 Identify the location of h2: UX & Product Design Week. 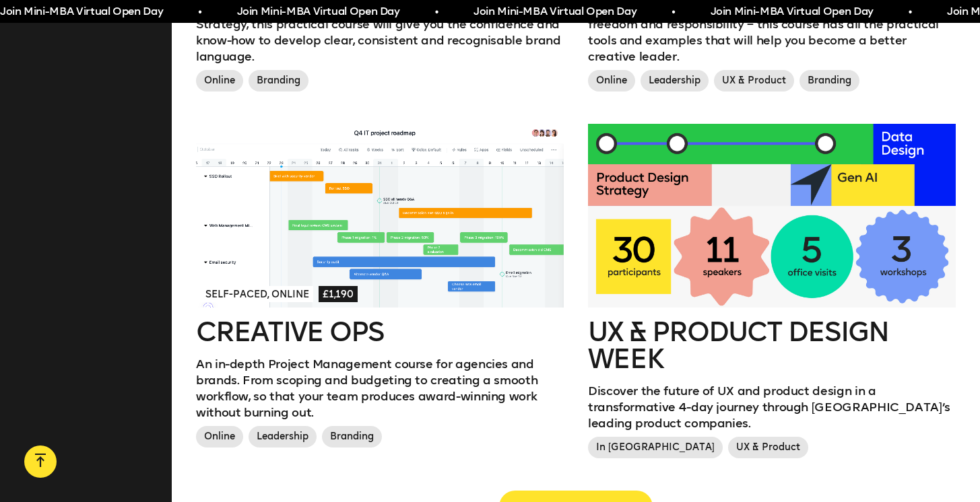
(772, 346).